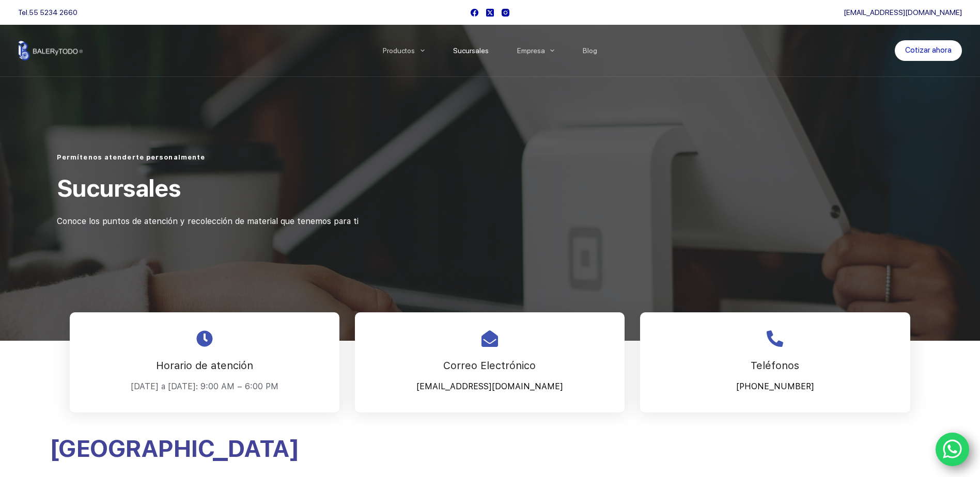 This screenshot has width=980, height=477. I want to click on span: Teléfonos, so click(774, 365).